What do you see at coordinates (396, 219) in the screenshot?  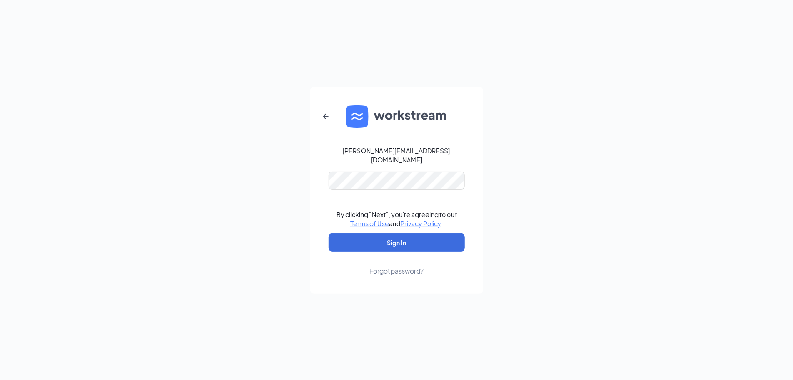 I see `div: By clicking "Next", you're agreeing to our and .` at bounding box center [396, 219].